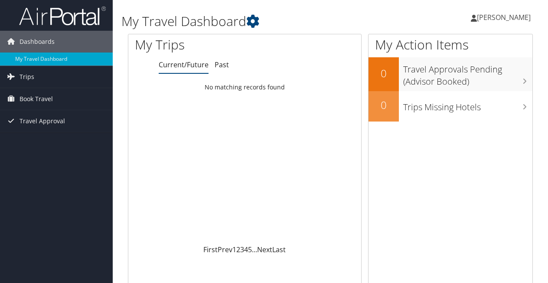  I want to click on img: airportal-logo.png, so click(62, 16).